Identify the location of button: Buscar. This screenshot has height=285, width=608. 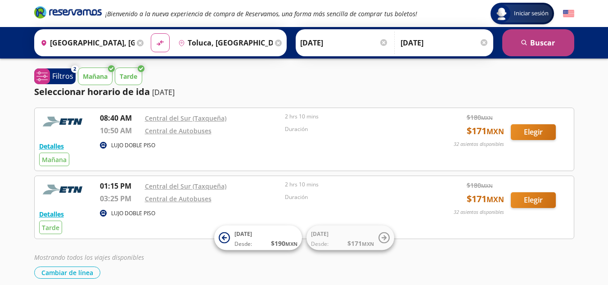
(538, 43).